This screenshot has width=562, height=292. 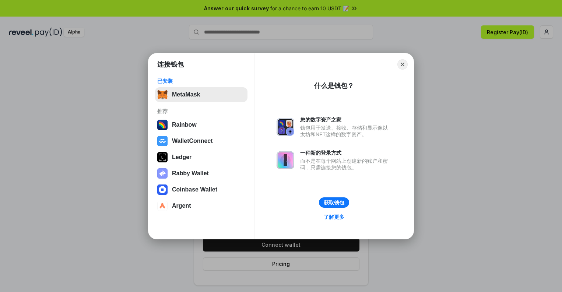 What do you see at coordinates (186, 95) in the screenshot?
I see `div: MetaMask` at bounding box center [186, 95].